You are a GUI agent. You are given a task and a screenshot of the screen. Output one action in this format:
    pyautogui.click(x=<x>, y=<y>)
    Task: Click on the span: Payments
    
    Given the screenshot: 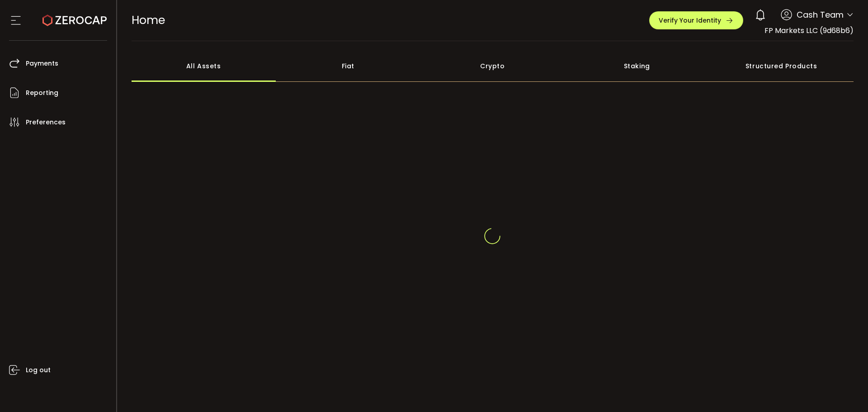 What is the action you would take?
    pyautogui.click(x=42, y=63)
    